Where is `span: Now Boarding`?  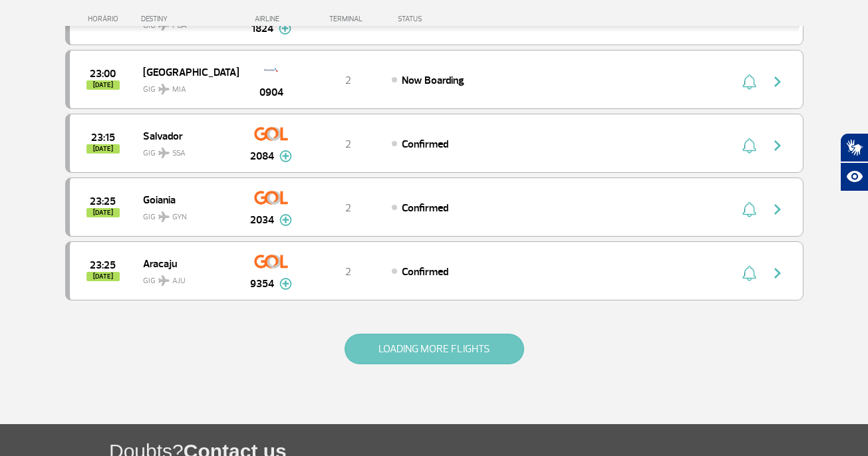
span: Now Boarding is located at coordinates (433, 80).